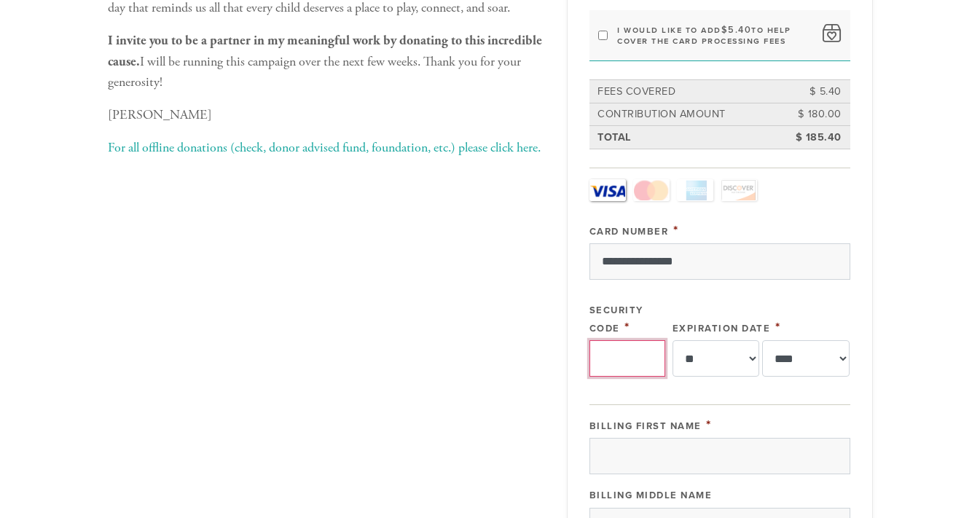 The image size is (980, 518). Describe the element at coordinates (686, 92) in the screenshot. I see `td: Fees covered` at that location.